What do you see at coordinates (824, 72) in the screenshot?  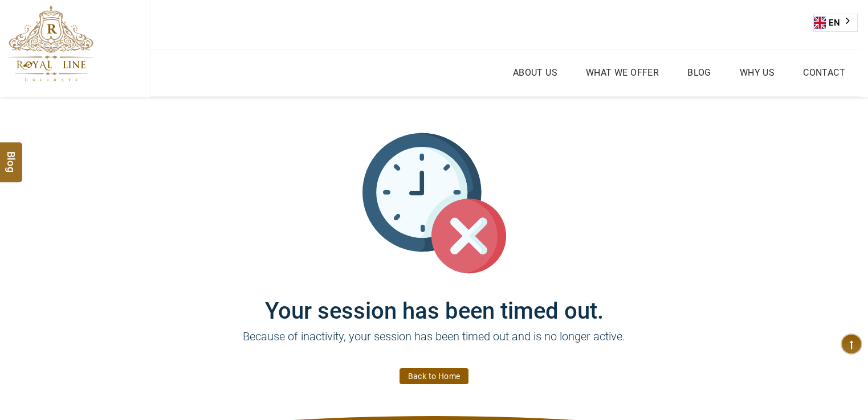 I see `a: Contact` at bounding box center [824, 72].